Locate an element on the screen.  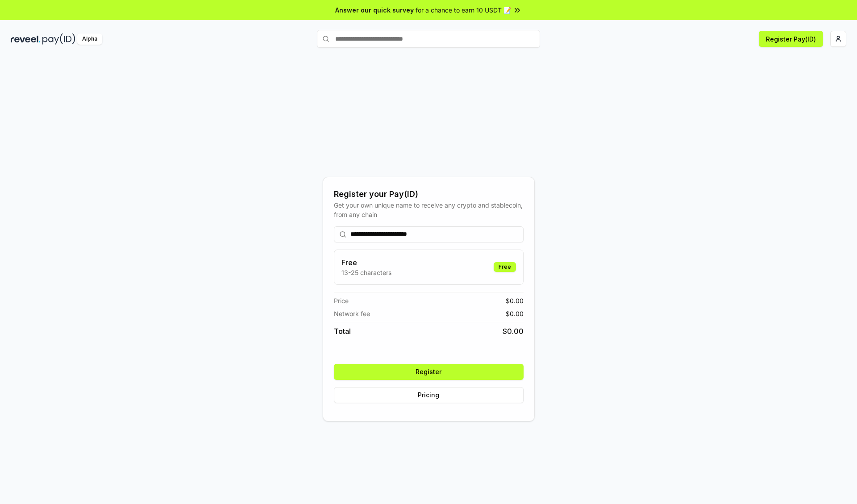
button: Register Pay(ID) is located at coordinates (791, 39).